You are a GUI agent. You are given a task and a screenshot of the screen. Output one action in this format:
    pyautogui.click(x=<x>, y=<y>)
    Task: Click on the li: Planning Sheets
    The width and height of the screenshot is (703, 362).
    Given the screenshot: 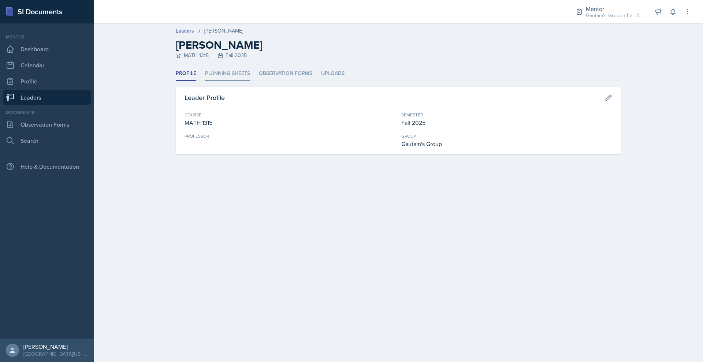 What is the action you would take?
    pyautogui.click(x=227, y=74)
    